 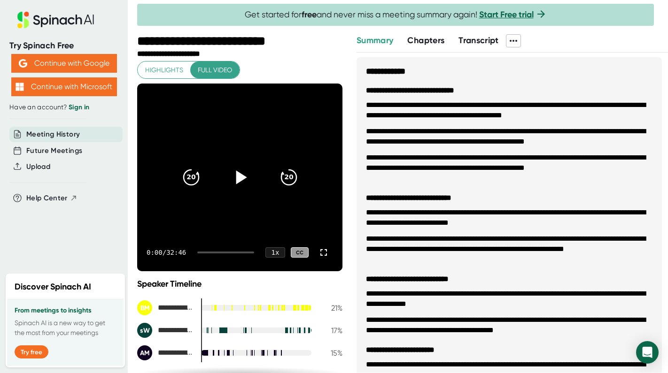 What do you see at coordinates (330, 330) in the screenshot?
I see `div: 17 %` at bounding box center [330, 330].